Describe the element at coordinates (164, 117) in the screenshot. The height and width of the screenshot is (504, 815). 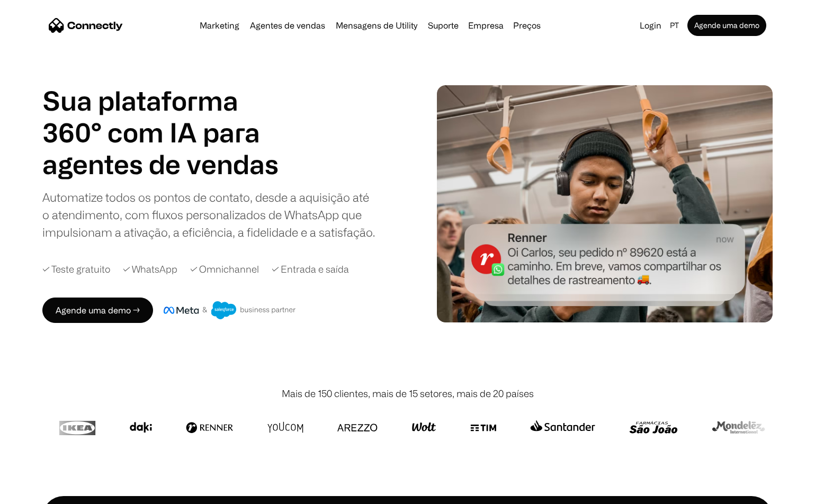
I see `h1: Sua plataforma 360° com IA para` at that location.